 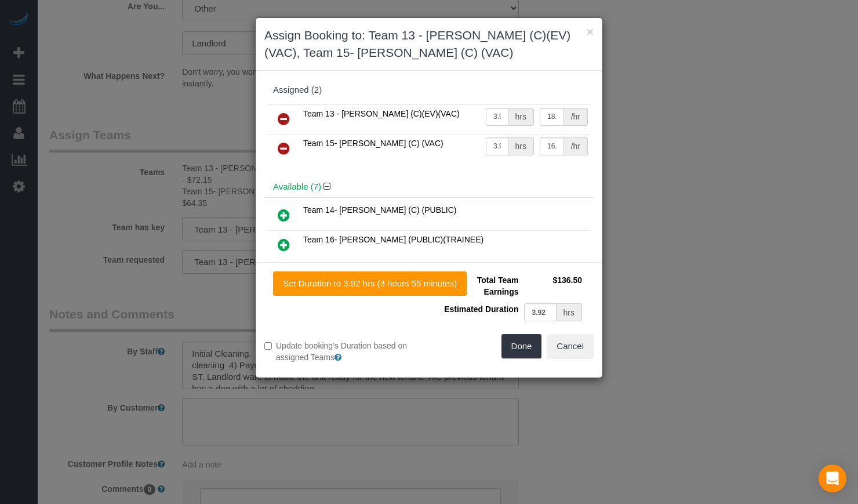 What do you see at coordinates (832, 478) in the screenshot?
I see `div: Open Intercom Messenger` at bounding box center [832, 478].